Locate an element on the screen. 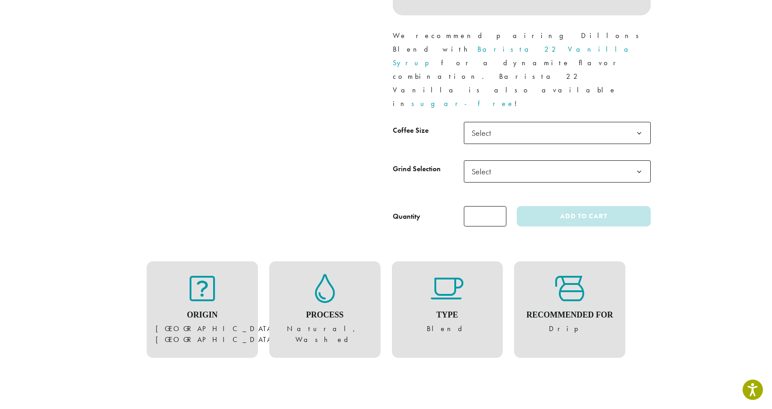 The height and width of the screenshot is (409, 772). h4: Type is located at coordinates (447, 315).